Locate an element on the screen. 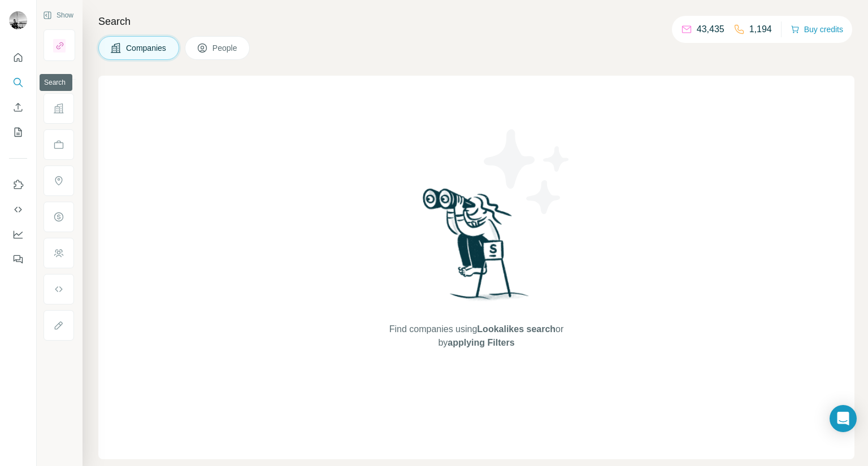 The image size is (868, 466). span: People is located at coordinates (226, 48).